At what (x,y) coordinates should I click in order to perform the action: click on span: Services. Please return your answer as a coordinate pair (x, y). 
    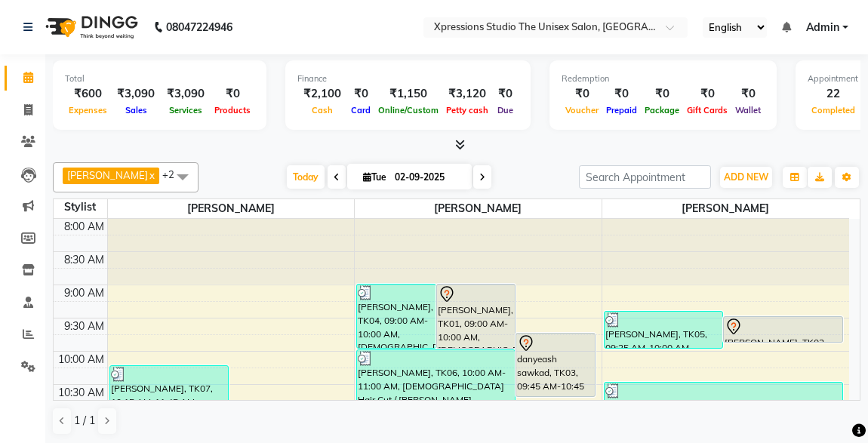
    Looking at the image, I should click on (186, 110).